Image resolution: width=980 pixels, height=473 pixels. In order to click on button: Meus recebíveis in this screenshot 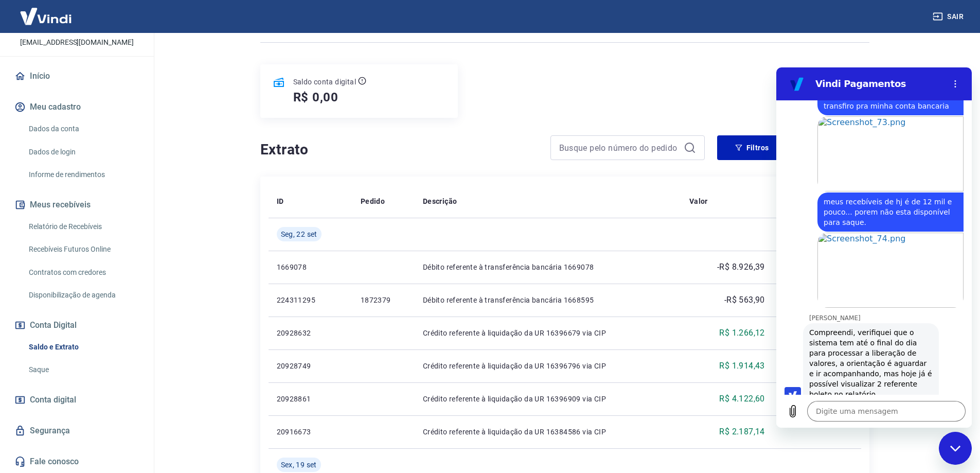, I will do `click(77, 204)`.